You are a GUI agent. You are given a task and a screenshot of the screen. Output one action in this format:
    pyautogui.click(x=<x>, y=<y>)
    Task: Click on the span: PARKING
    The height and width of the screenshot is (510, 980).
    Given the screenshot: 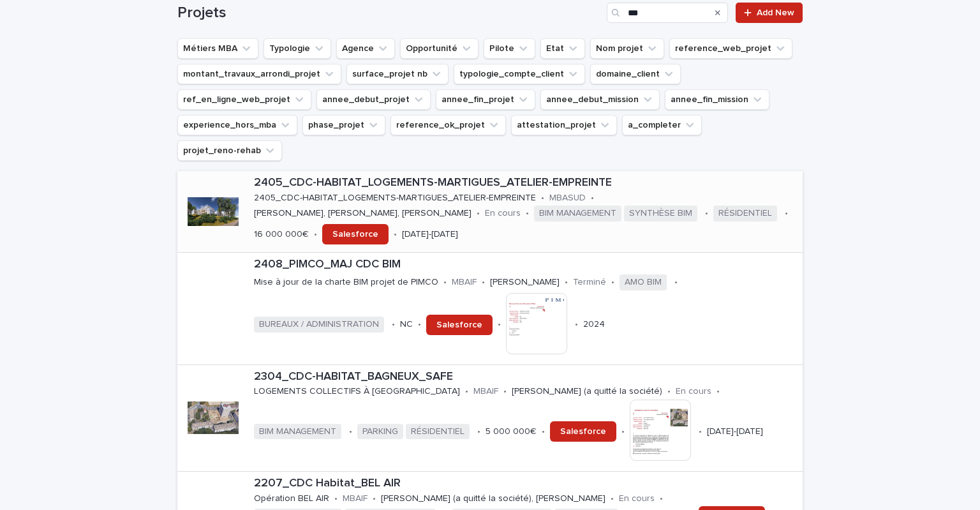 What is the action you would take?
    pyautogui.click(x=380, y=431)
    